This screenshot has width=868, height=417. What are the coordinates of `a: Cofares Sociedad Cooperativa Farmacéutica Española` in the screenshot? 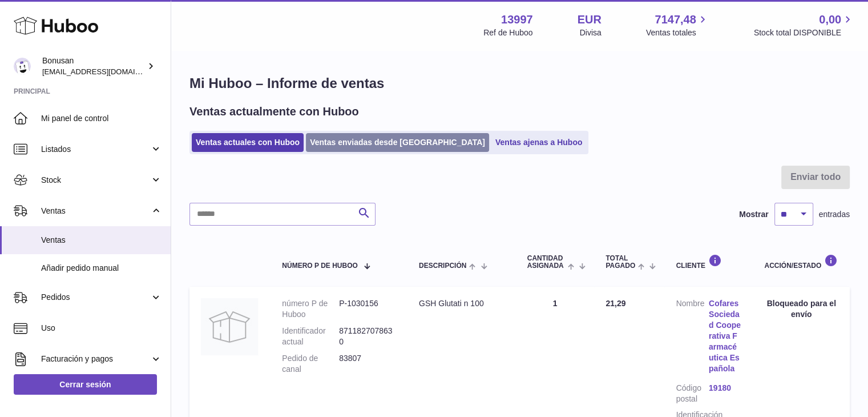 It's located at (725, 336).